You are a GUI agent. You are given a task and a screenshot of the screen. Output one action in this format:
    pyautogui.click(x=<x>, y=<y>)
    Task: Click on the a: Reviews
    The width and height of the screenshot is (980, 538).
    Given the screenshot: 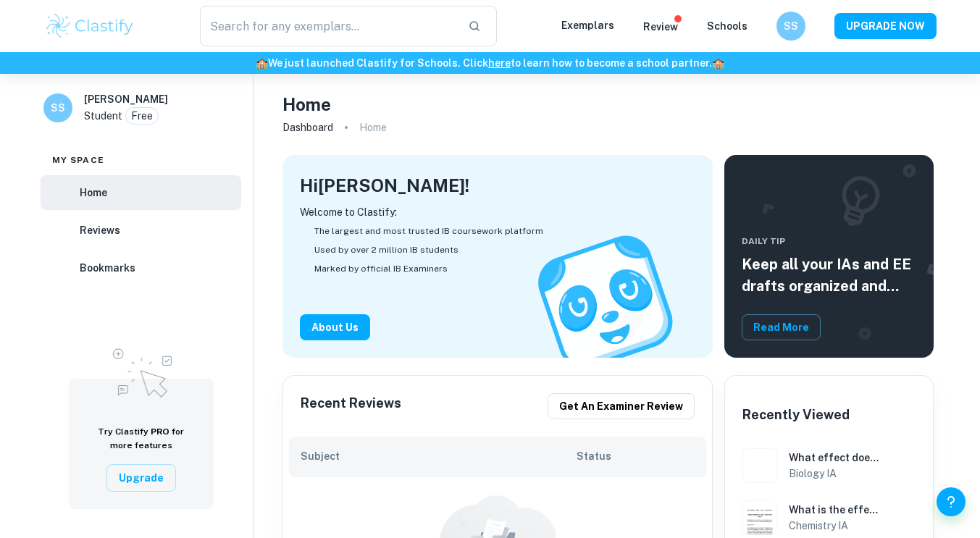 What is the action you would take?
    pyautogui.click(x=141, y=230)
    